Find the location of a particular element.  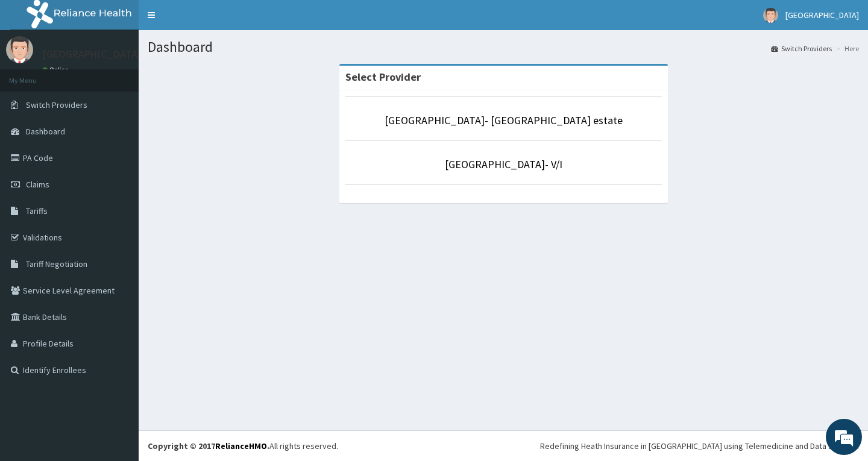

span: Dashboard is located at coordinates (45, 131).